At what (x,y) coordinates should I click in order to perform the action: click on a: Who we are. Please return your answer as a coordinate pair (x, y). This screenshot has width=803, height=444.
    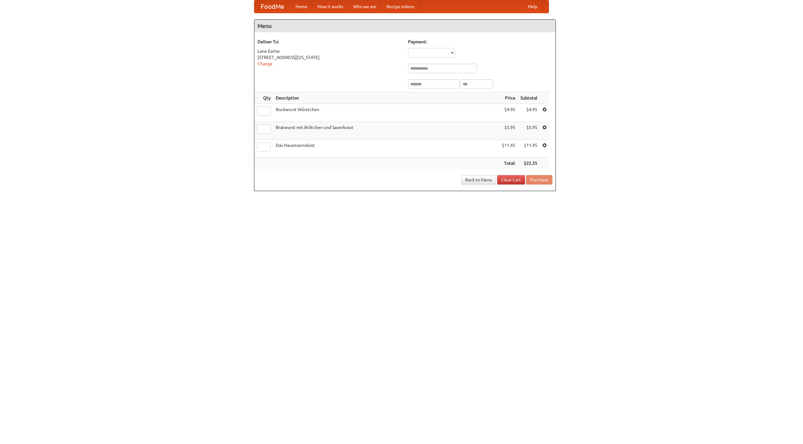
    Looking at the image, I should click on (365, 7).